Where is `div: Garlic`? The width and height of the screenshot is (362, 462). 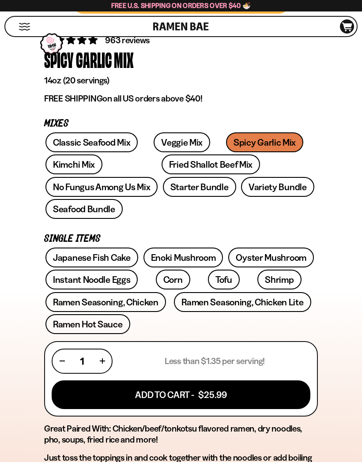
div: Garlic is located at coordinates (94, 60).